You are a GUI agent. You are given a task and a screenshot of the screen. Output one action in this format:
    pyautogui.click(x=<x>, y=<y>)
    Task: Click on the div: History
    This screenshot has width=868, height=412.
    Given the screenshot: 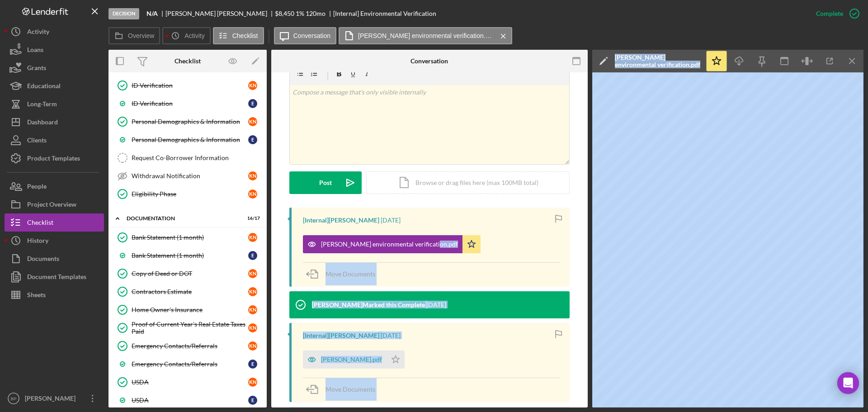 What is the action you would take?
    pyautogui.click(x=37, y=242)
    